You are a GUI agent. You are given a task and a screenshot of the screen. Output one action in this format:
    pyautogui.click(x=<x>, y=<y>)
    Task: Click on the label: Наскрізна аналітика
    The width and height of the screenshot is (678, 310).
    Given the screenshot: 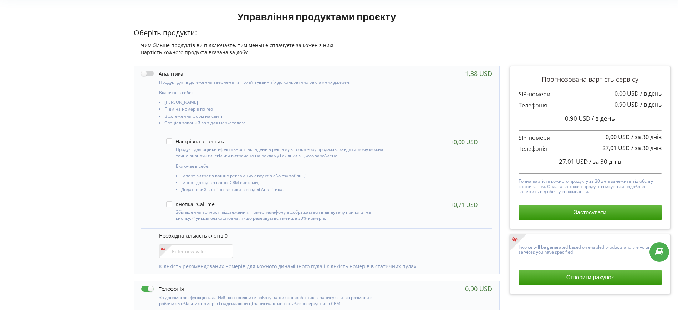 What is the action you would take?
    pyautogui.click(x=196, y=141)
    